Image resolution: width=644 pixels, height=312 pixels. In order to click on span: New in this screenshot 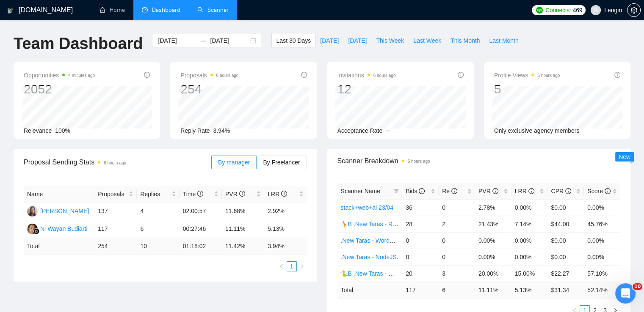, I will do `click(625, 157)`.